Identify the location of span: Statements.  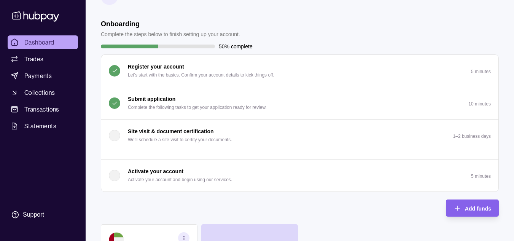
(40, 126).